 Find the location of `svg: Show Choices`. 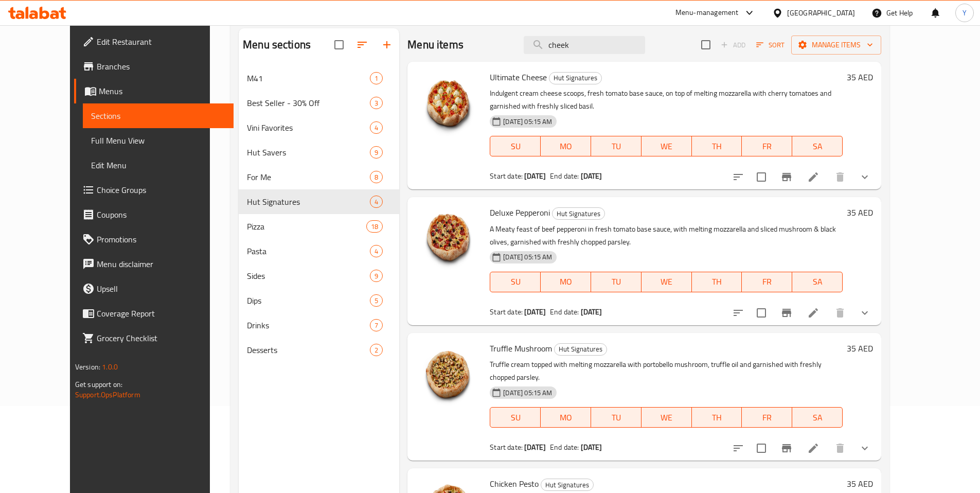

svg: Show Choices is located at coordinates (865, 447).